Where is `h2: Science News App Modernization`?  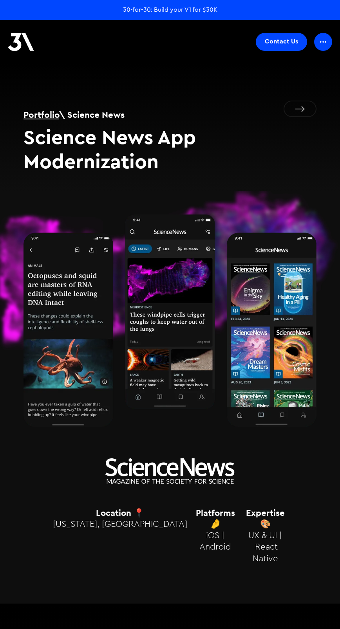
h2: Science News App Modernization is located at coordinates (170, 149).